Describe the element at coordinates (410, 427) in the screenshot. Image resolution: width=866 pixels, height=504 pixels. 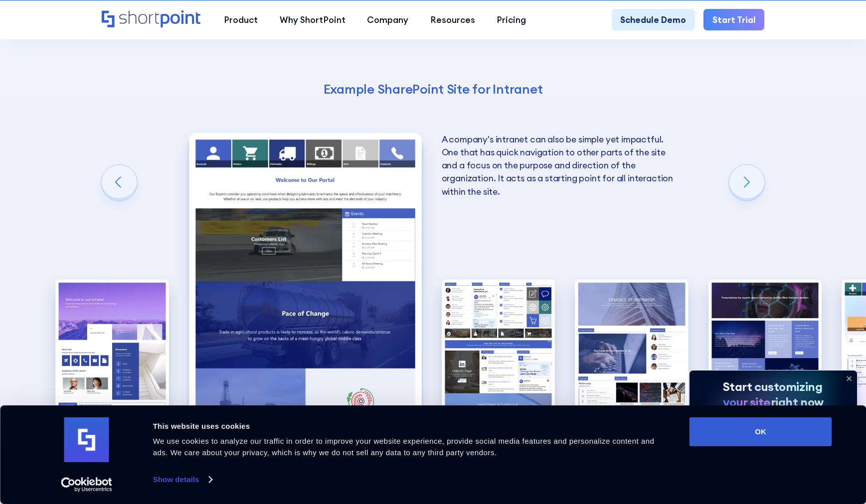
I see `div: This website uses cookies` at that location.